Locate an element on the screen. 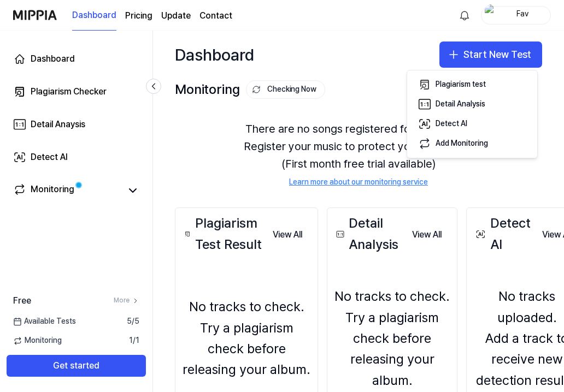 The image size is (564, 392). button: Get started is located at coordinates (76, 366).